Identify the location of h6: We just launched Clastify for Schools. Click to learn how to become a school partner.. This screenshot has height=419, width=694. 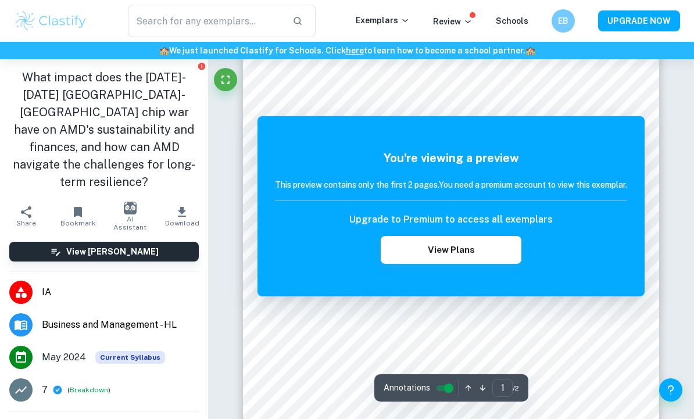
(347, 51).